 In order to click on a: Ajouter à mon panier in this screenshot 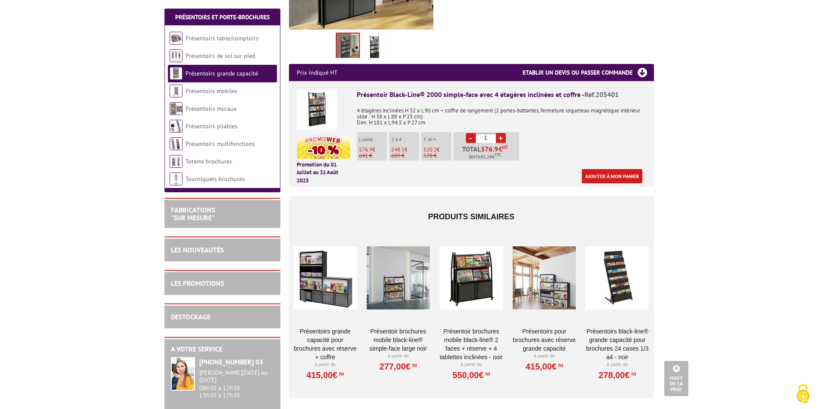, I will do `click(612, 176)`.